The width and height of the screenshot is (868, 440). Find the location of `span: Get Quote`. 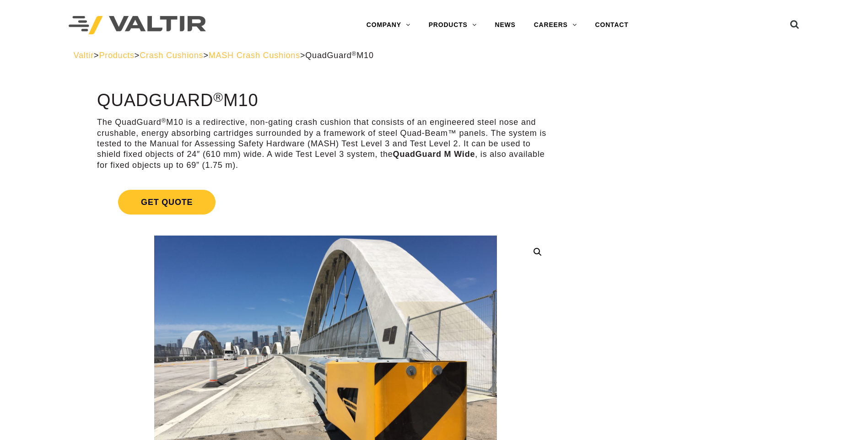

span: Get Quote is located at coordinates (167, 202).